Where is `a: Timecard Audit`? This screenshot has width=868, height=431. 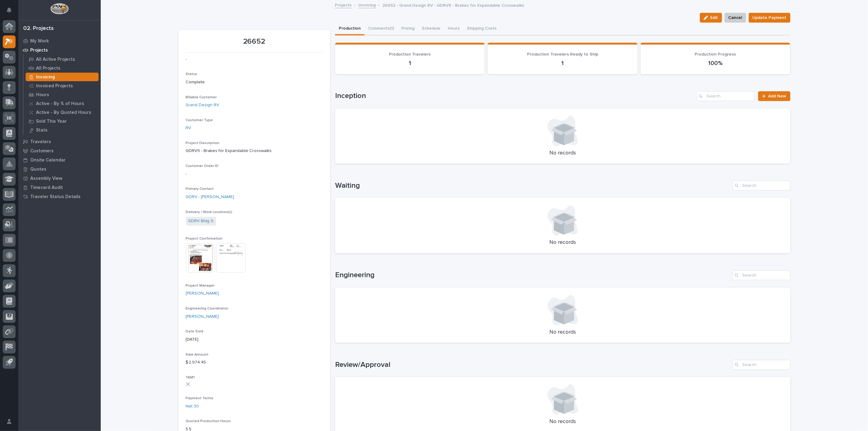 a: Timecard Audit is located at coordinates (59, 187).